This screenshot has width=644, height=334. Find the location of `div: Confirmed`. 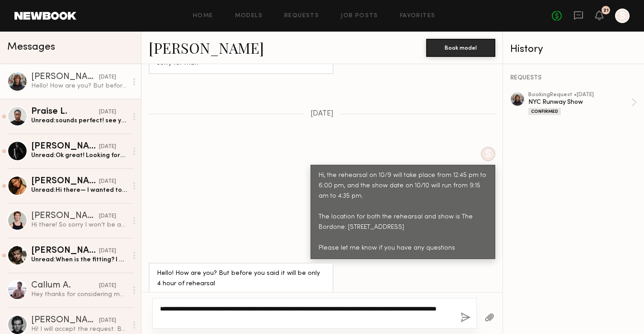

div: Confirmed is located at coordinates (545, 112).